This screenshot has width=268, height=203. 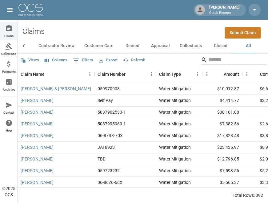 I want to click on div: Total Rows: 392, so click(x=248, y=195).